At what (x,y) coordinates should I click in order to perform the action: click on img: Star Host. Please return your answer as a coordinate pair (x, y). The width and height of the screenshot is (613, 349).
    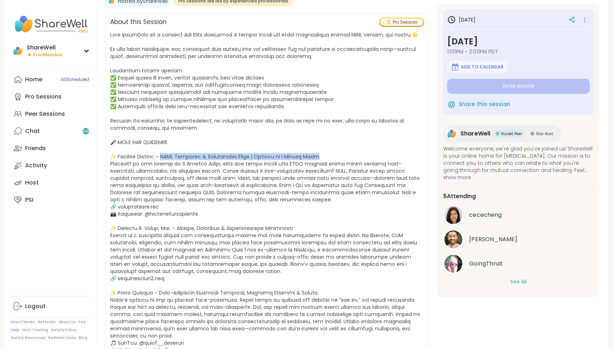
    Looking at the image, I should click on (532, 134).